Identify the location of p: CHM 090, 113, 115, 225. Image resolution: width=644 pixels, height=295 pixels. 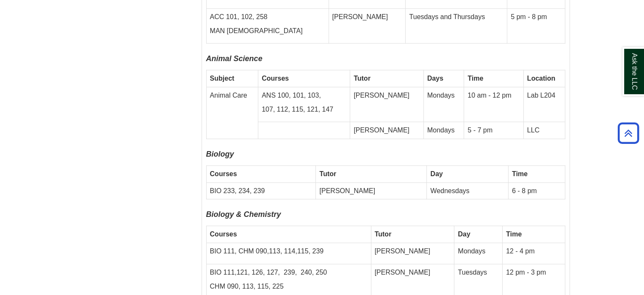
(289, 286).